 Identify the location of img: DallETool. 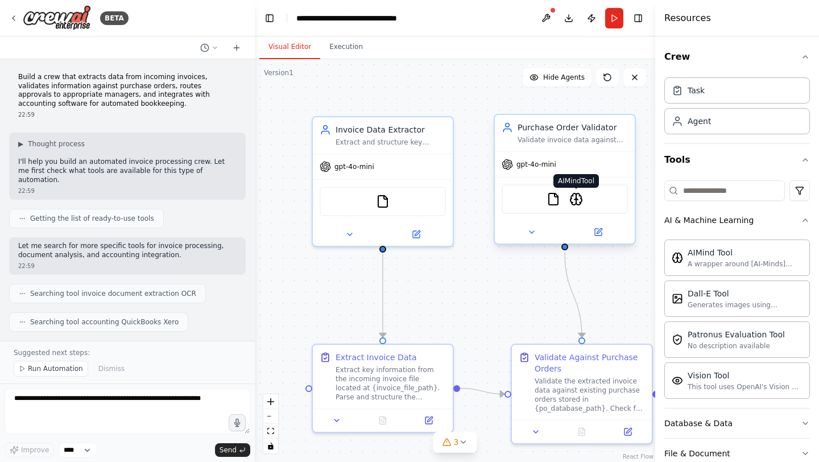
(677, 298).